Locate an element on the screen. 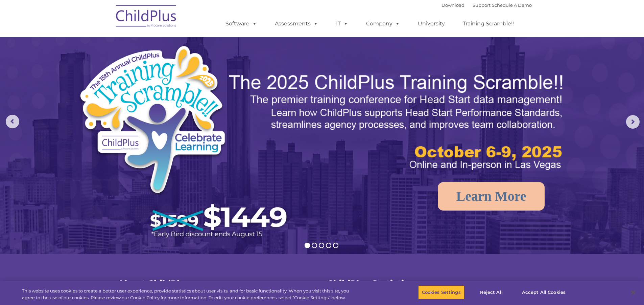  a: Learn More is located at coordinates (491, 196).